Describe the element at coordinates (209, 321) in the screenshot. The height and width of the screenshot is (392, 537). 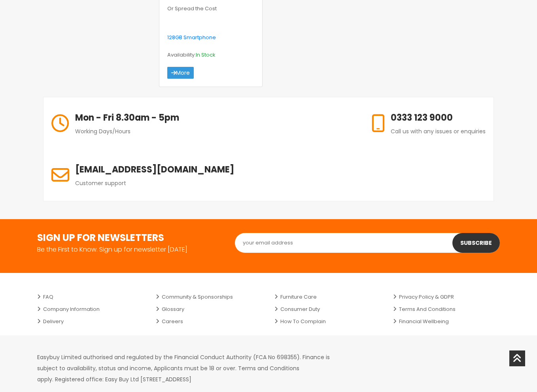
I see `a: Careers` at that location.